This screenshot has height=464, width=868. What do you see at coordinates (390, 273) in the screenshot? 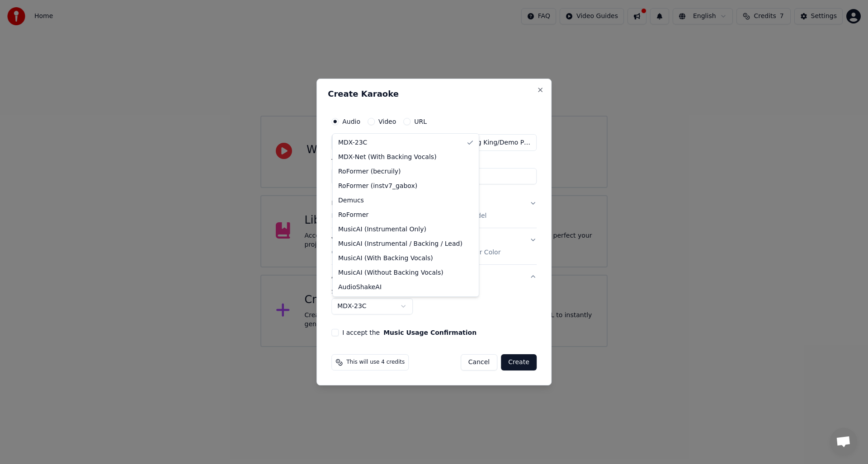
I see `span: MusicAI (Without Backing Vocals)` at bounding box center [390, 273].